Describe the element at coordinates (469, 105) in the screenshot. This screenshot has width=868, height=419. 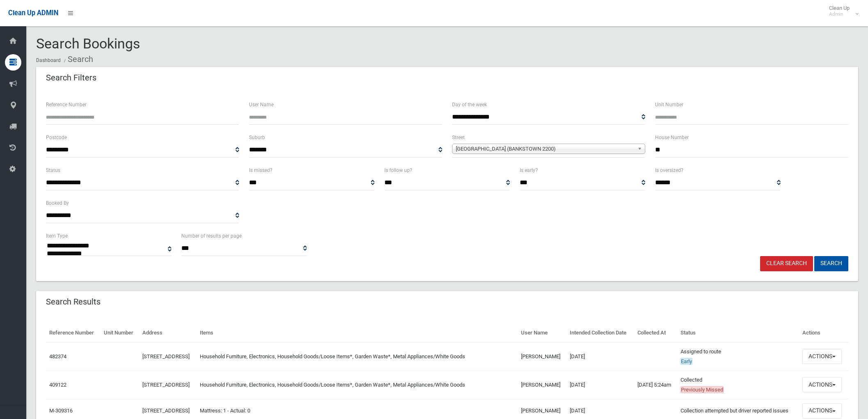
I see `label: Day of the week` at that location.